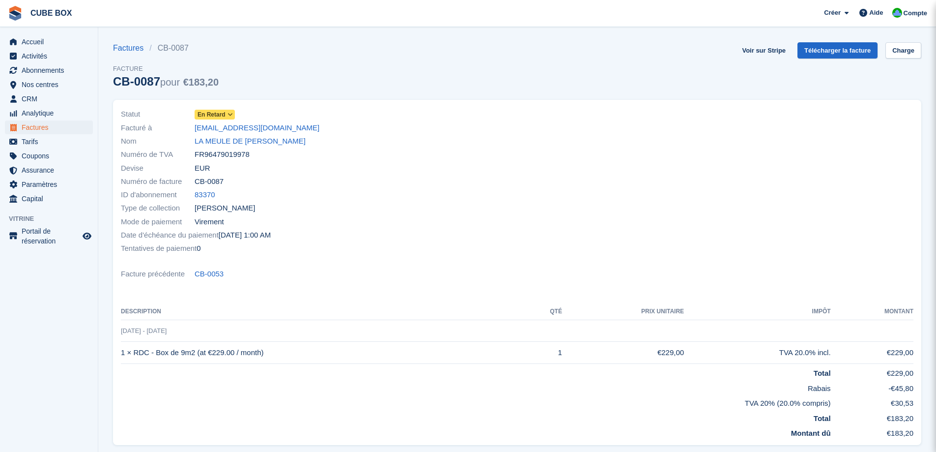  I want to click on span: Aide, so click(876, 13).